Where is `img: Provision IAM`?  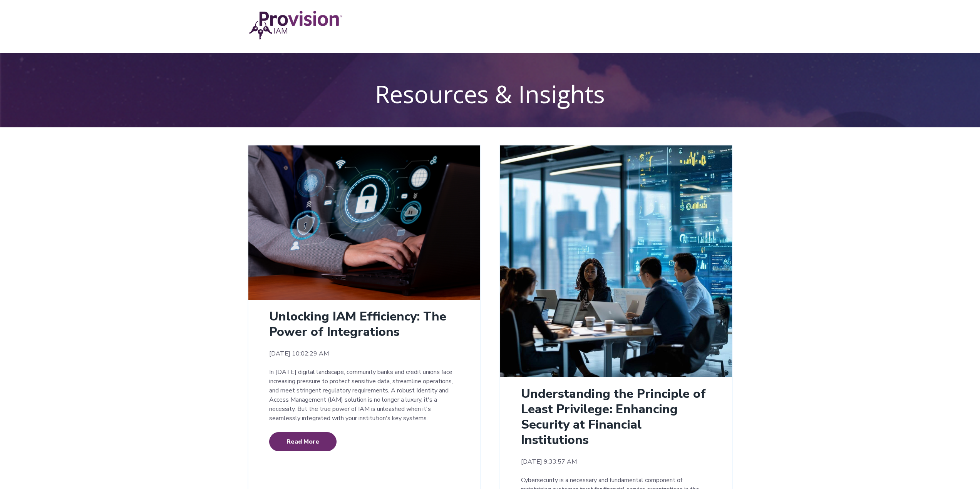
img: Provision IAM is located at coordinates (295, 25).